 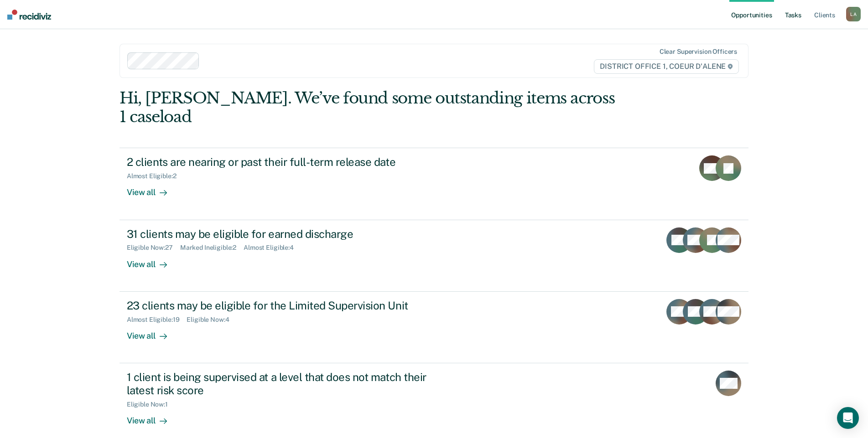 What do you see at coordinates (211, 247) in the screenshot?
I see `div: Marked Ineligible : 2` at bounding box center [211, 247].